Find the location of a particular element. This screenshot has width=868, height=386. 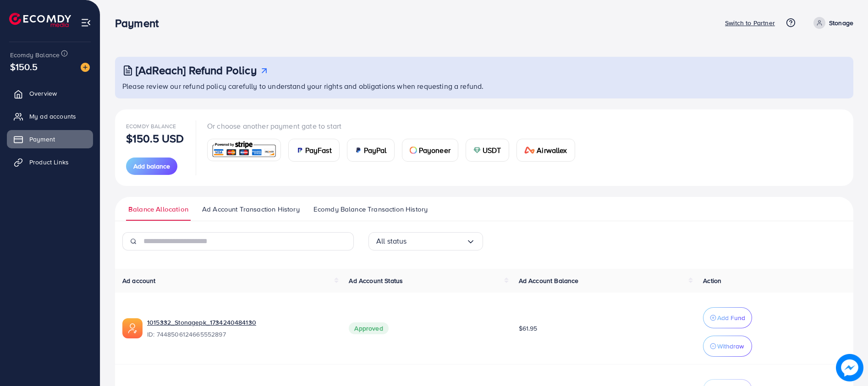

span: PayPal is located at coordinates (376, 150).